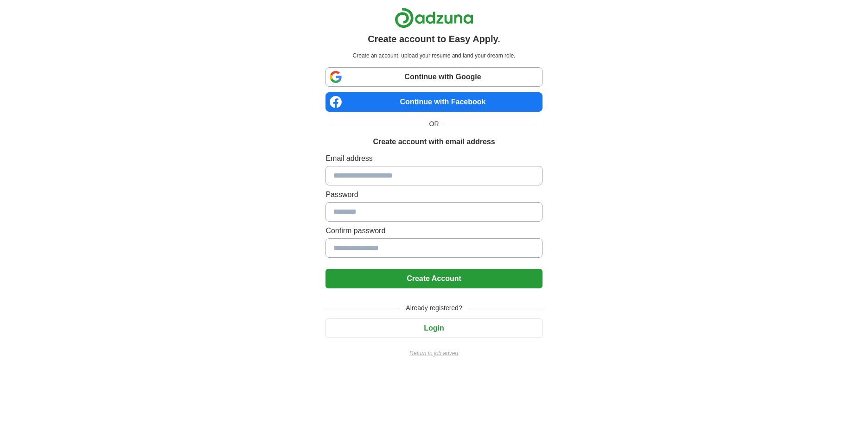 Image resolution: width=868 pixels, height=446 pixels. What do you see at coordinates (434, 308) in the screenshot?
I see `span: Already registered?` at bounding box center [434, 308].